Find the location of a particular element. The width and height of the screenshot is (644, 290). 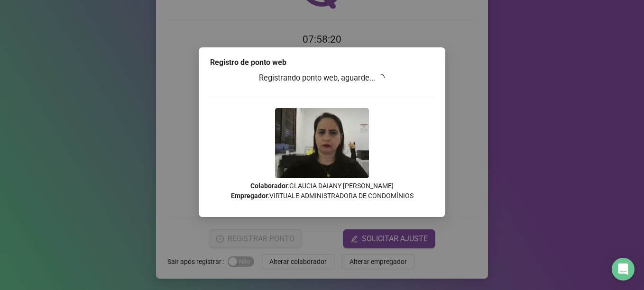

img: Z is located at coordinates (322, 143).